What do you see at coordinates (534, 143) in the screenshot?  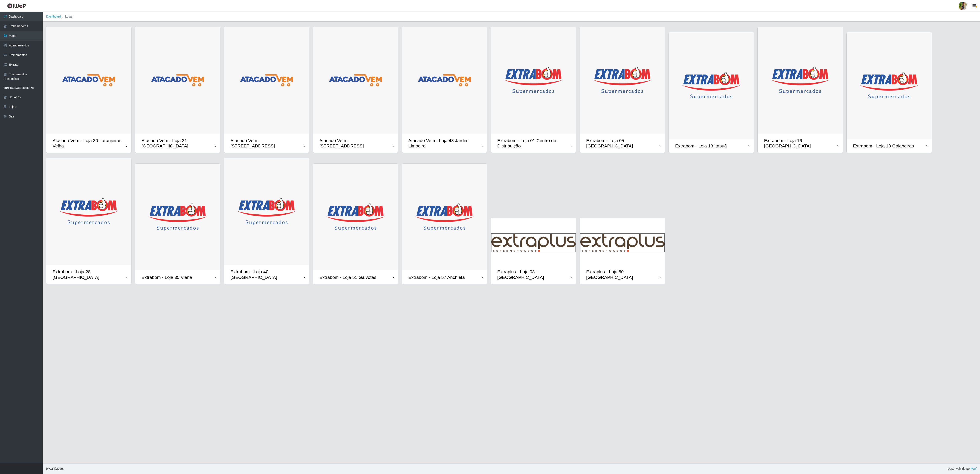 I see `div: Extrabom - Loja 01 Centro de Distribuição` at bounding box center [534, 143].